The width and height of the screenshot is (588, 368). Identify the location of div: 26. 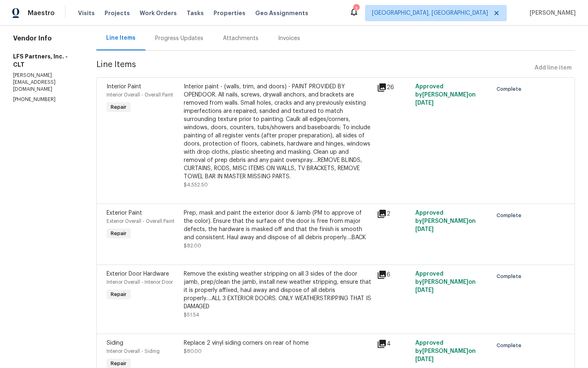
(393, 87).